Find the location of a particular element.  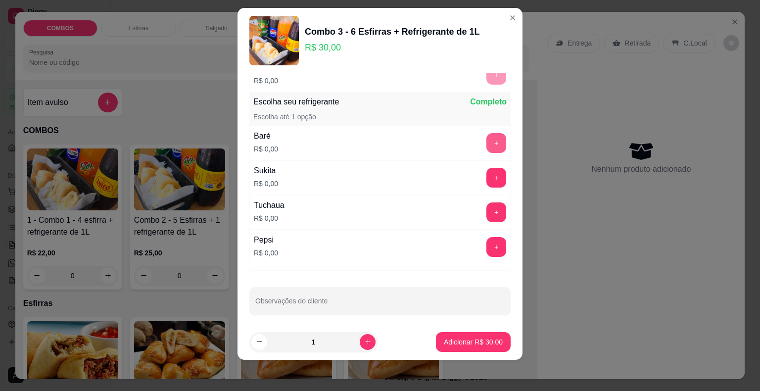

button: Close is located at coordinates (513, 18).